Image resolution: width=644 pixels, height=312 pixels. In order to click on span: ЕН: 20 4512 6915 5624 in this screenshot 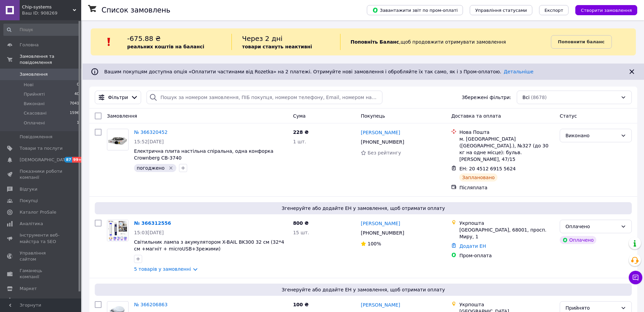, I will do `click(487, 169)`.